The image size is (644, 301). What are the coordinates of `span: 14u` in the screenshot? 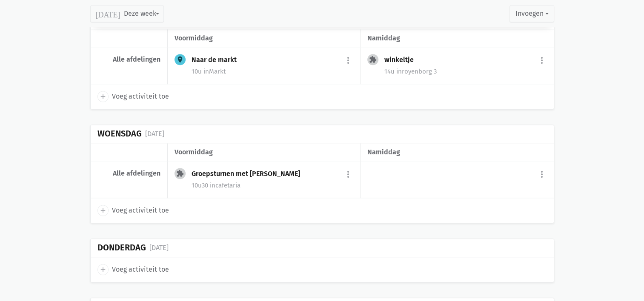 It's located at (389, 71).